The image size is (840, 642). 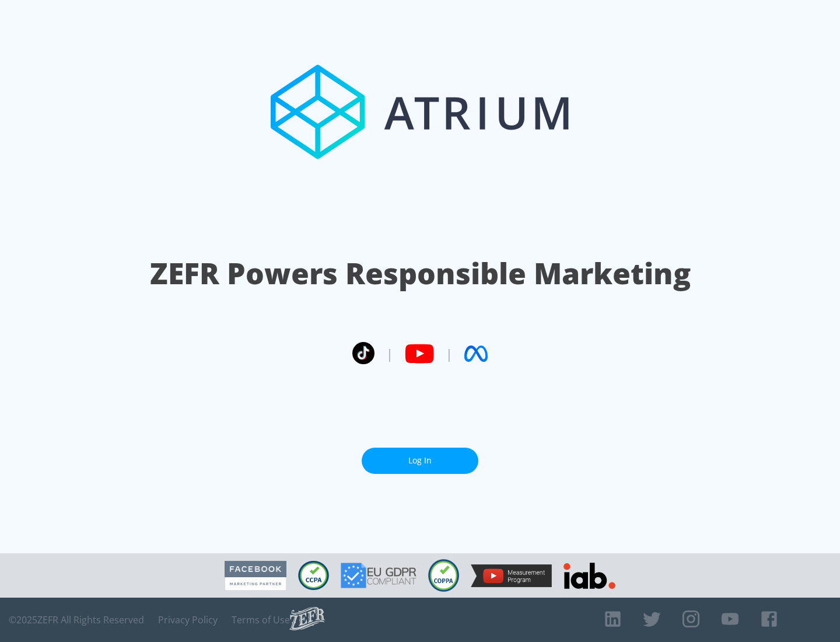 I want to click on a: Log In, so click(x=420, y=461).